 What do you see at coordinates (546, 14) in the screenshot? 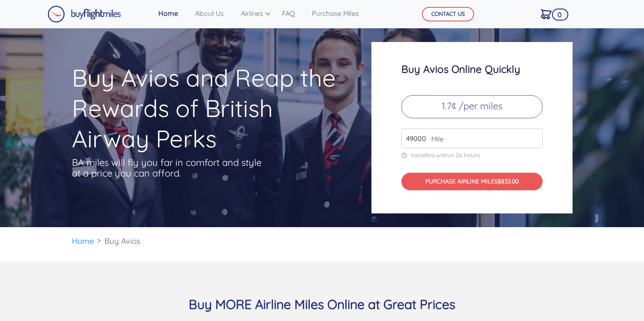
I see `a: 0` at bounding box center [546, 14].